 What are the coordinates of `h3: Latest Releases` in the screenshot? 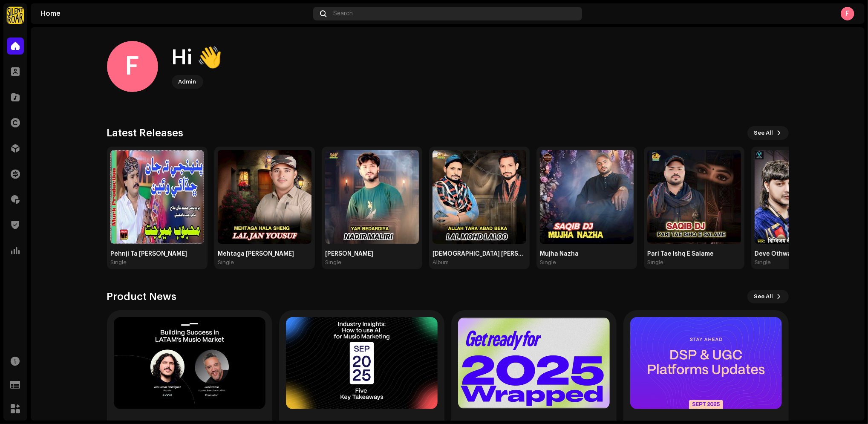 It's located at (145, 133).